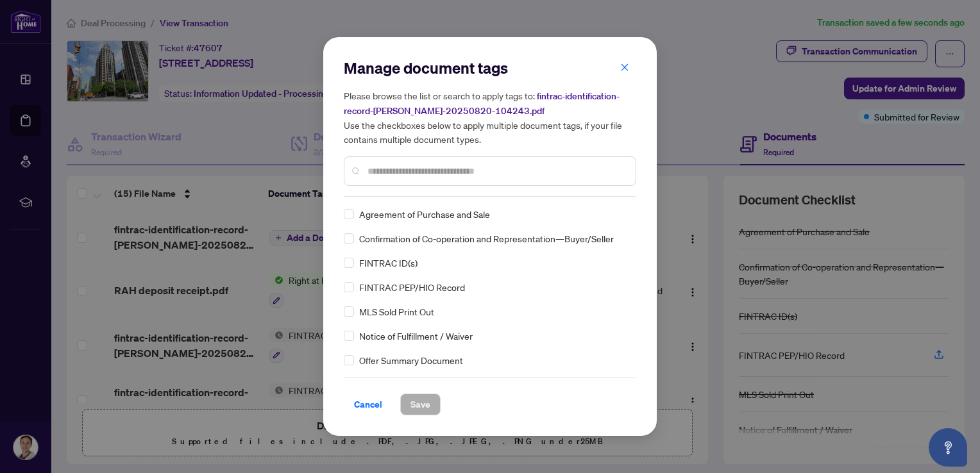 The image size is (980, 473). I want to click on span: Cancel, so click(369, 404).